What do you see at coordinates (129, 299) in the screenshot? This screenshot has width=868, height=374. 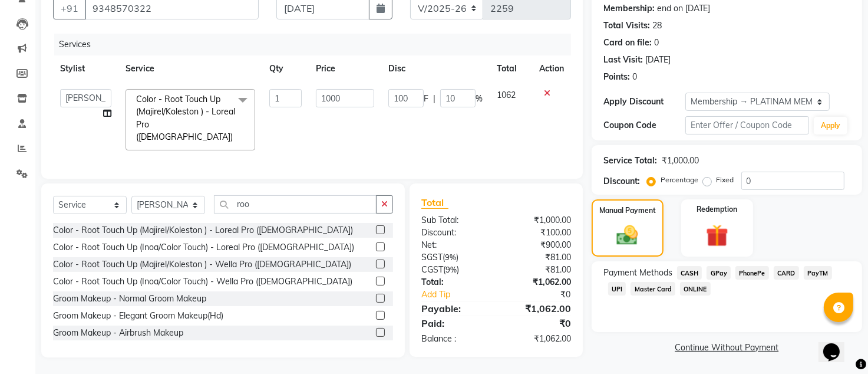 I see `div: Groom Makeup - Normal Groom Makeup` at bounding box center [129, 299].